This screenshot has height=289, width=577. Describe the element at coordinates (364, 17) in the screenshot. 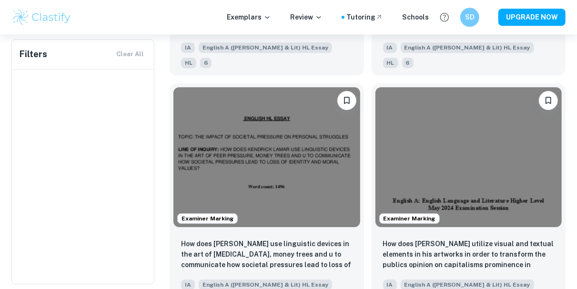

I see `a: Tutoring` at that location.